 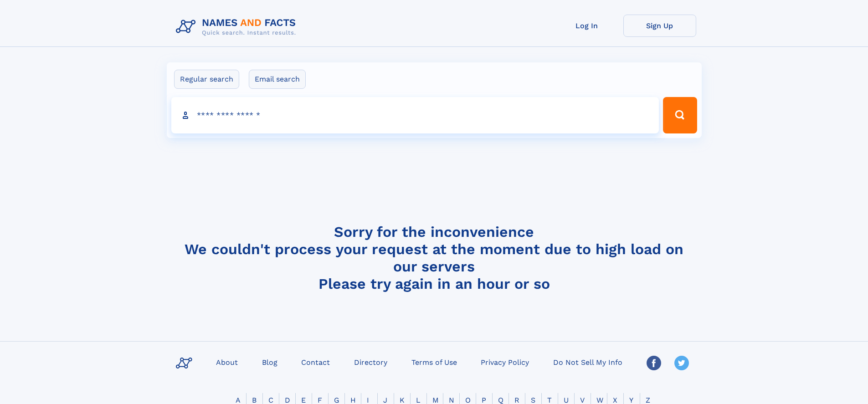 I want to click on a: Contact, so click(x=316, y=361).